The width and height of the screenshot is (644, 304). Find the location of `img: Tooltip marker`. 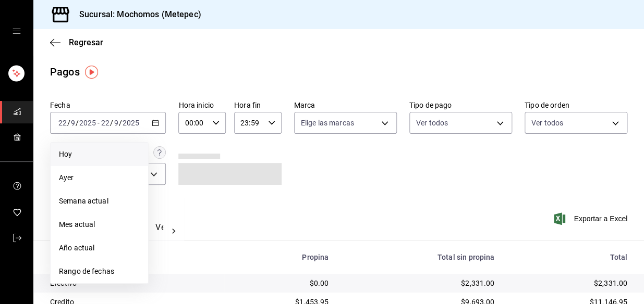

img: Tooltip marker is located at coordinates (91, 72).